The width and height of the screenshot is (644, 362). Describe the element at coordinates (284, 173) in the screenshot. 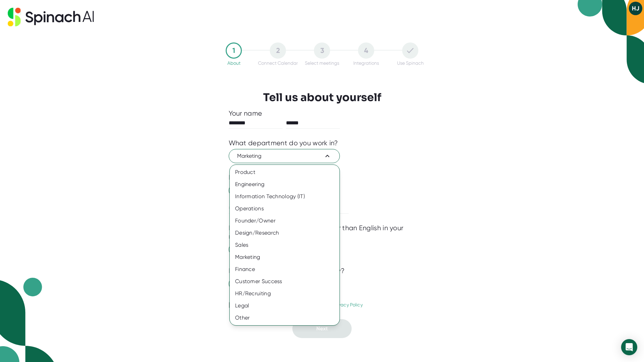

I see `div: Product` at that location.